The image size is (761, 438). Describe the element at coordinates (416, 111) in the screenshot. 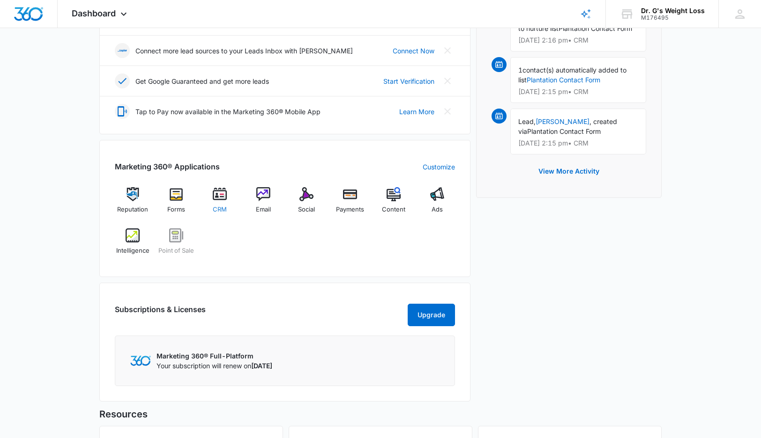

I see `a: Learn More` at that location.